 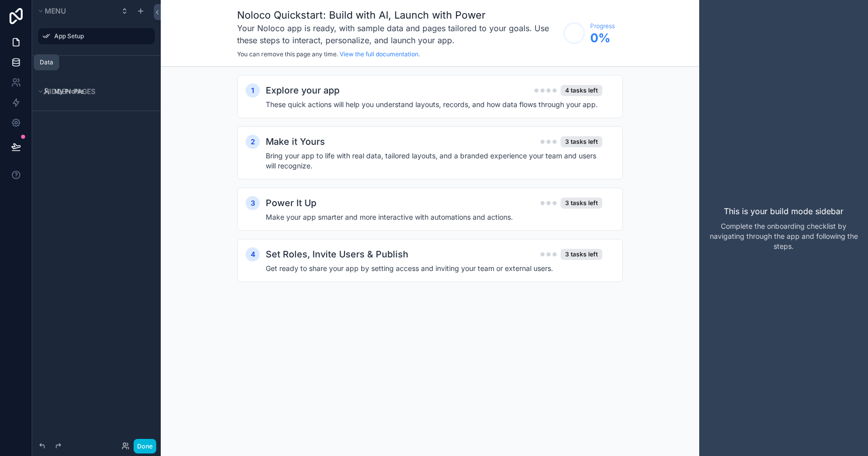 What do you see at coordinates (102, 91) in the screenshot?
I see `a: My Profile` at bounding box center [102, 91].